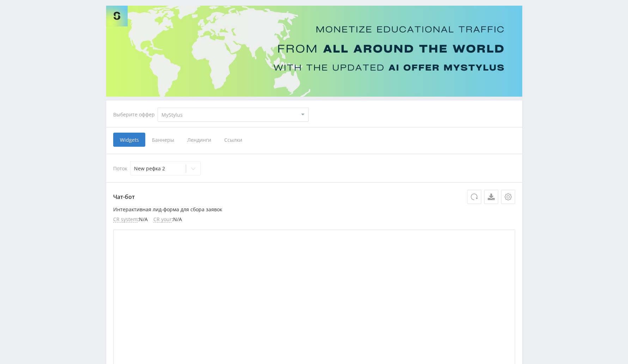 The width and height of the screenshot is (628, 364). Describe the element at coordinates (491, 197) in the screenshot. I see `a: Скачать` at that location.